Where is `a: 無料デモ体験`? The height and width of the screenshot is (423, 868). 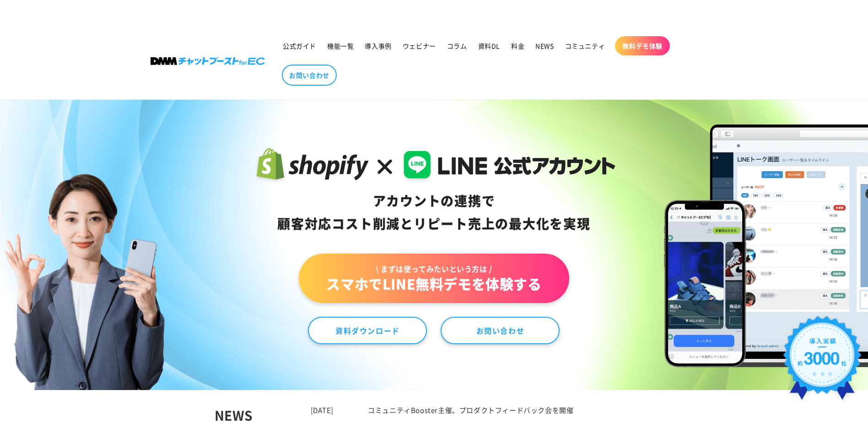 a: 無料デモ体験 is located at coordinates (642, 46).